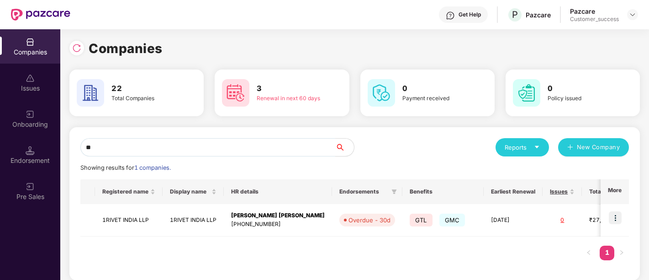 This screenshot has width=649, height=280. What do you see at coordinates (595, 19) in the screenshot?
I see `div: Customer_success` at bounding box center [595, 19].